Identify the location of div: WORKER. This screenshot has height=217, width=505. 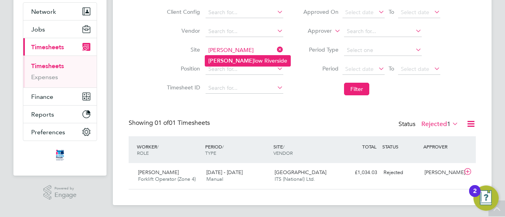
(169, 150).